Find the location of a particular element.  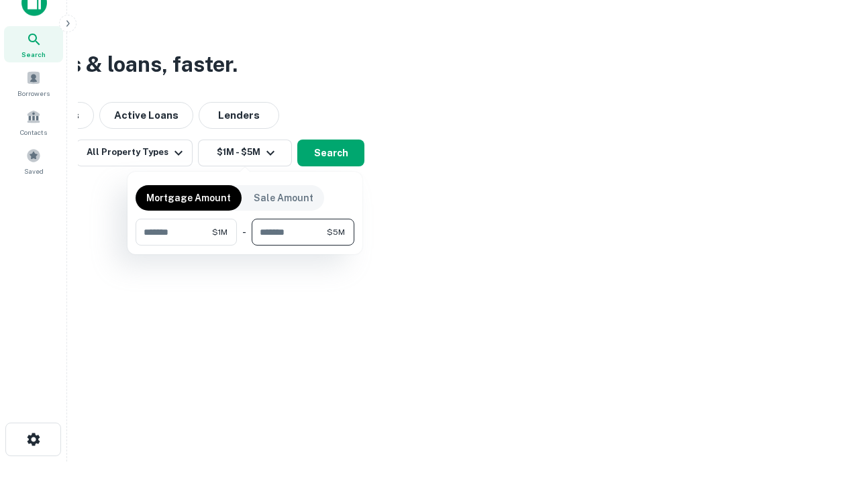

p: Sale Amount is located at coordinates (283, 198).